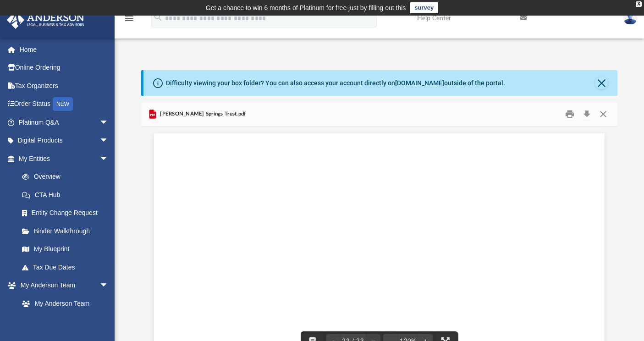 The width and height of the screenshot is (644, 341). I want to click on img: Anderson Advisors Platinum Portal, so click(45, 20).